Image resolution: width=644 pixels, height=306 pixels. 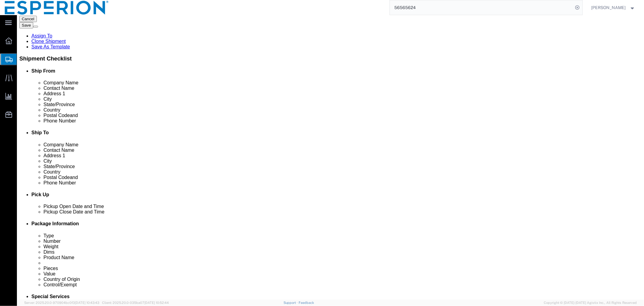 I want to click on span: Server: 2025.20.0-970904bc0f3, so click(x=62, y=302).